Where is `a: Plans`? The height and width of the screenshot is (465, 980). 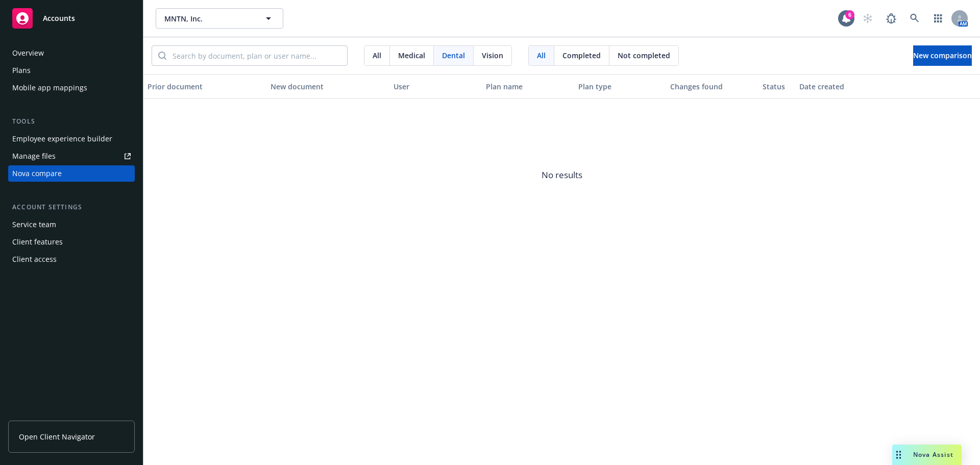
a: Plans is located at coordinates (72, 70).